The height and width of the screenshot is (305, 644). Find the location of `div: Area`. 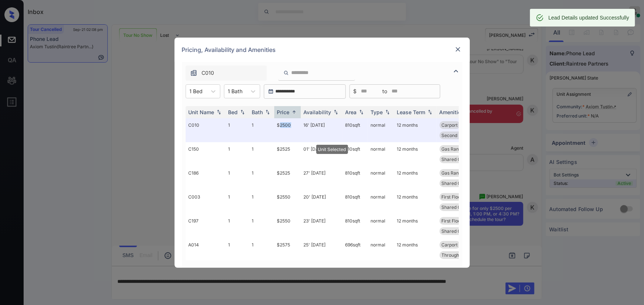

div: Area is located at coordinates (351, 112).